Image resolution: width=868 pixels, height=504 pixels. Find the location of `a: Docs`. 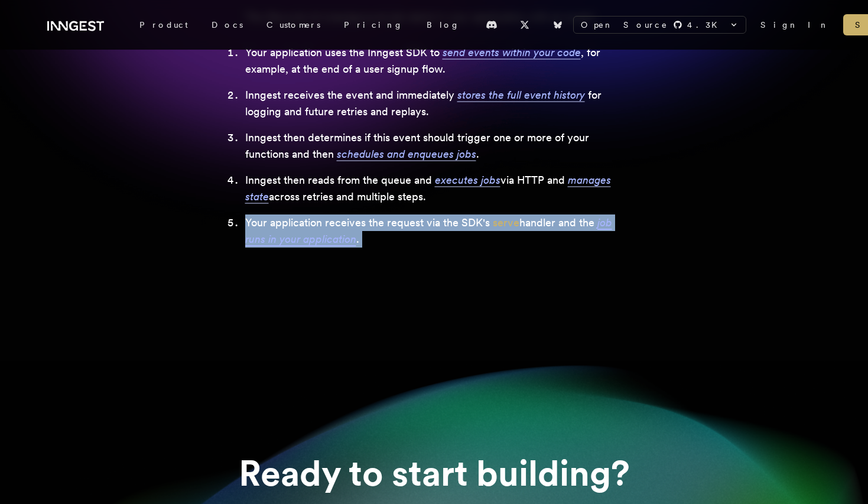

a: Docs is located at coordinates (227, 24).